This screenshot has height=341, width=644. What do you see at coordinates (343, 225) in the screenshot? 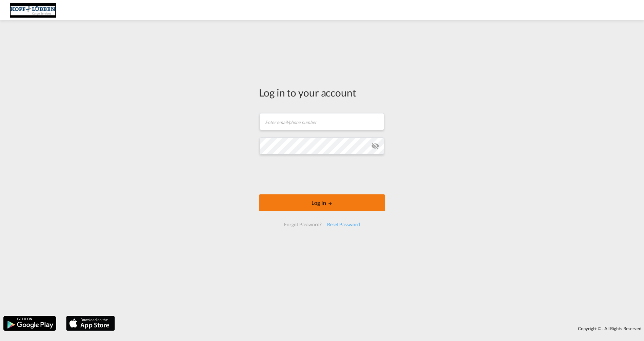
I see `div: Reset Password` at bounding box center [343, 225].